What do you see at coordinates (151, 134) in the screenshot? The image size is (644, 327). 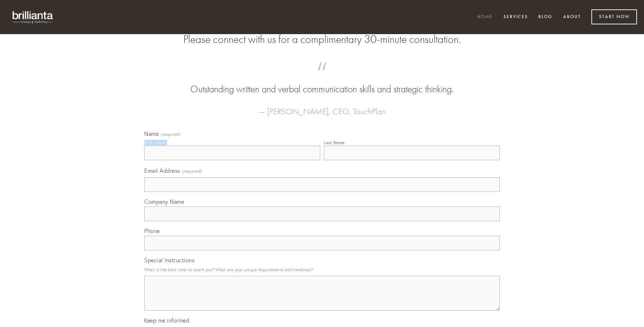 I see `span: Name` at bounding box center [151, 134].